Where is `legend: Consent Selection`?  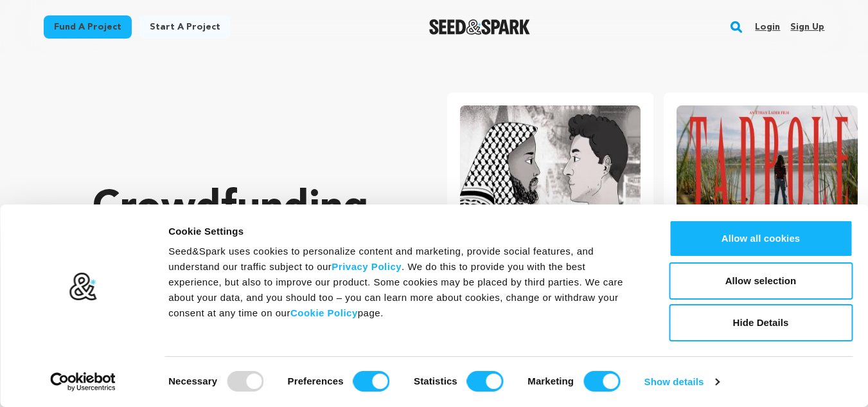
legend: Consent Selection is located at coordinates (168, 366).